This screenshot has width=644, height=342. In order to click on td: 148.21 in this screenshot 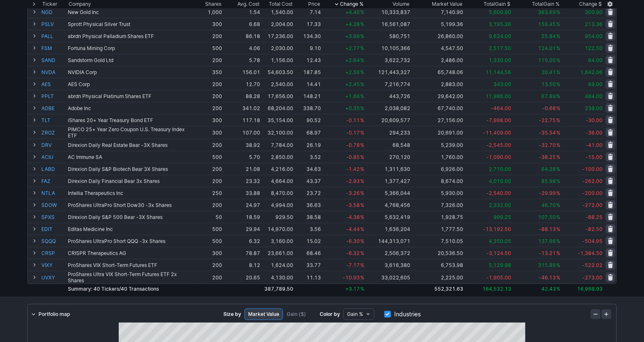, I will do `click(308, 95)`.